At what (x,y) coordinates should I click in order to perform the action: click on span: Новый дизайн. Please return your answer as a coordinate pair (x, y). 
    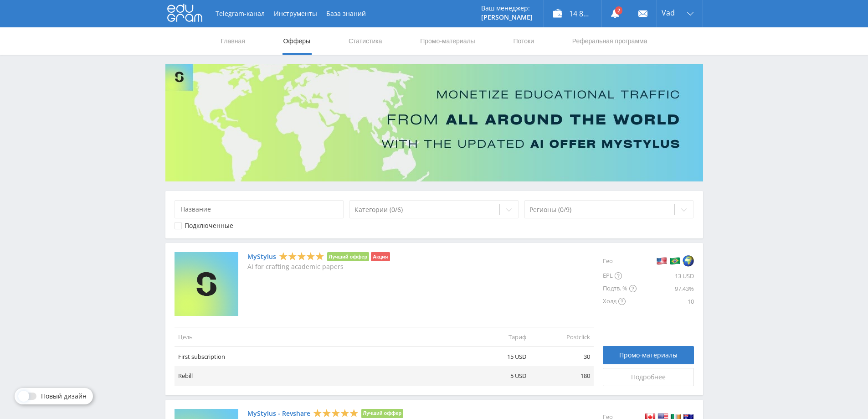
    Looking at the image, I should click on (64, 396).